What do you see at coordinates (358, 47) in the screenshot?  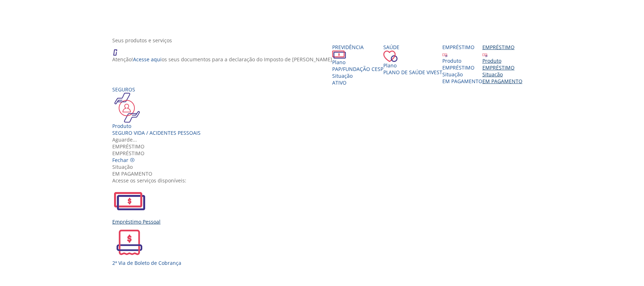 I see `div: Previdência` at bounding box center [358, 47].